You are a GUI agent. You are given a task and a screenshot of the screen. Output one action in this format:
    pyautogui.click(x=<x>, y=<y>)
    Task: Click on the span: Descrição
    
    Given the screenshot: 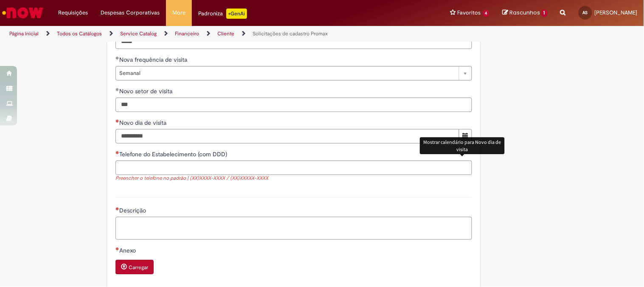 What is the action you would take?
    pyautogui.click(x=133, y=210)
    